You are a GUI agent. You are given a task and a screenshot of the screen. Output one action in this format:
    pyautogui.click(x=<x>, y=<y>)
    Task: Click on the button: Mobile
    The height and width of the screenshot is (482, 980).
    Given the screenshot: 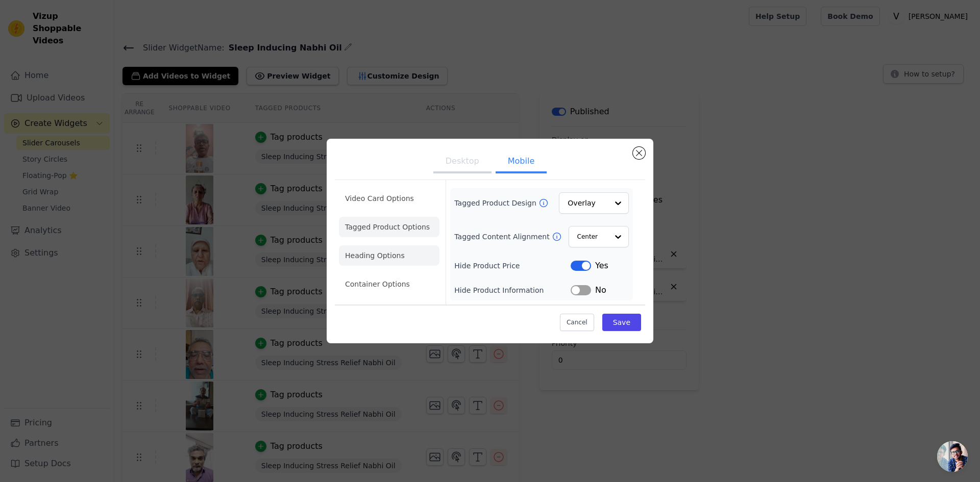 What is the action you would take?
    pyautogui.click(x=521, y=162)
    